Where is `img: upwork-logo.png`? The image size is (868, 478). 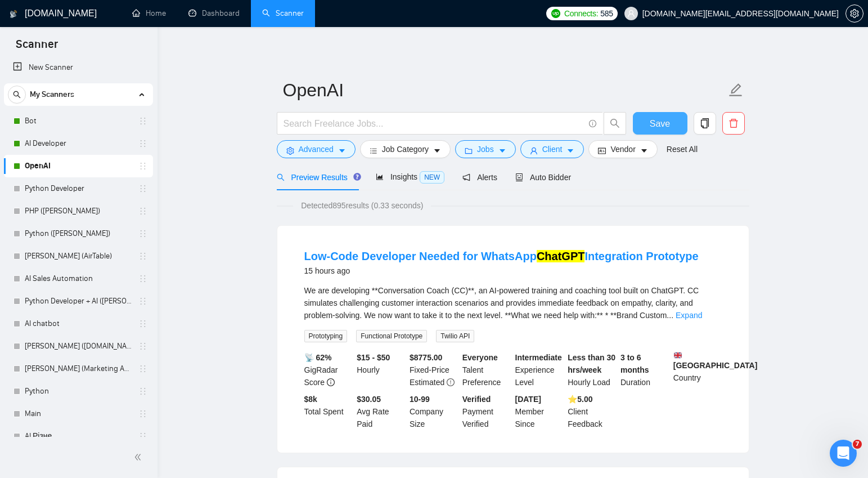
img: upwork-logo.png is located at coordinates (556, 13).